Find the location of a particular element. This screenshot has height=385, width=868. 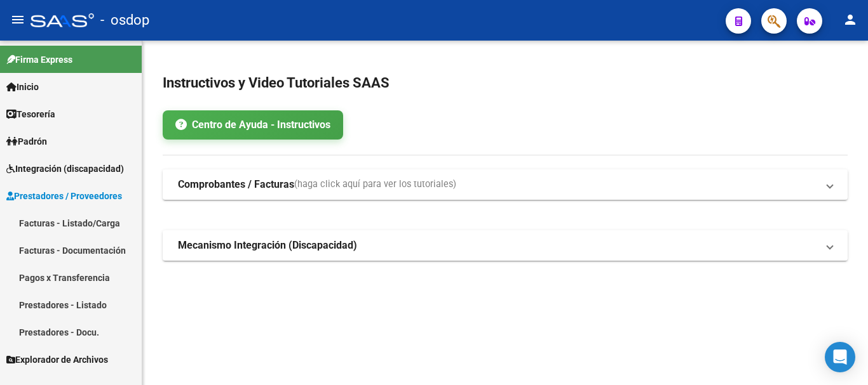

span: Firma Express is located at coordinates (39, 60).